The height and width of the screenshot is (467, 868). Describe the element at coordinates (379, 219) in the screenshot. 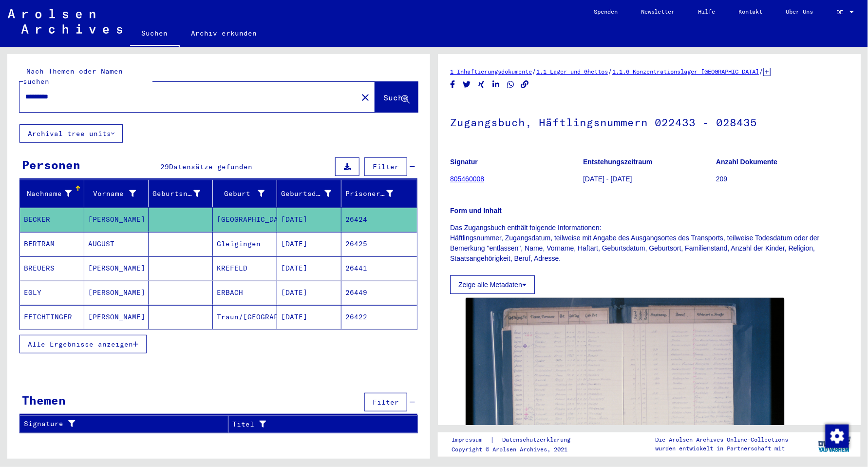

I see `mat-cell: 26424` at that location.